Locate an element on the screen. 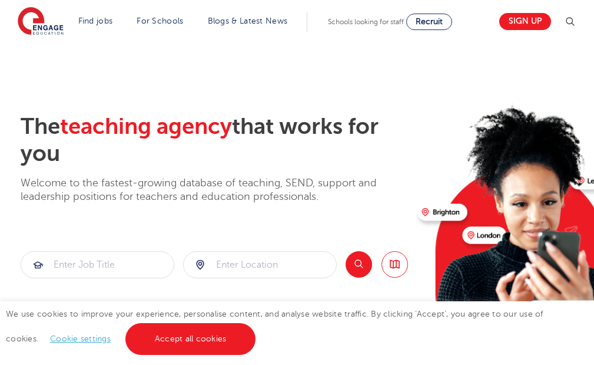 The image size is (594, 365). a: Cookie settings is located at coordinates (80, 338).